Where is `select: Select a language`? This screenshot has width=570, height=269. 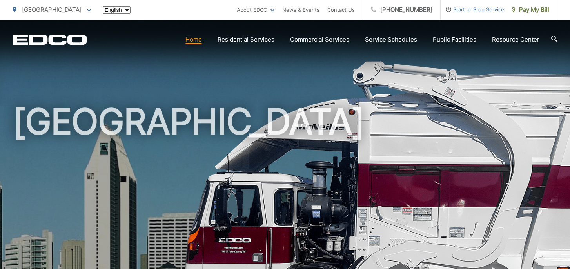 select: Select a language is located at coordinates (116, 10).